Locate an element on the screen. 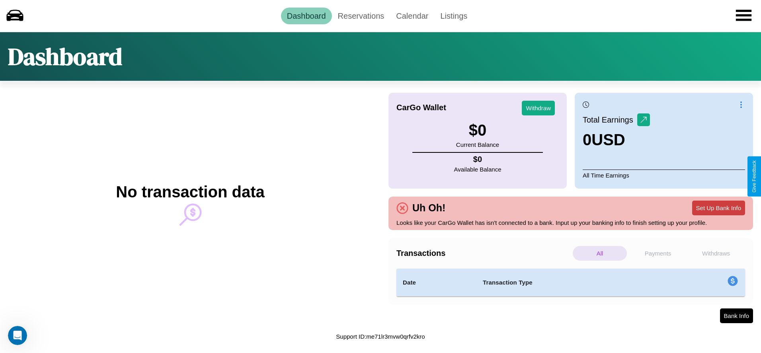 The width and height of the screenshot is (761, 353). p: Payments is located at coordinates (658, 253).